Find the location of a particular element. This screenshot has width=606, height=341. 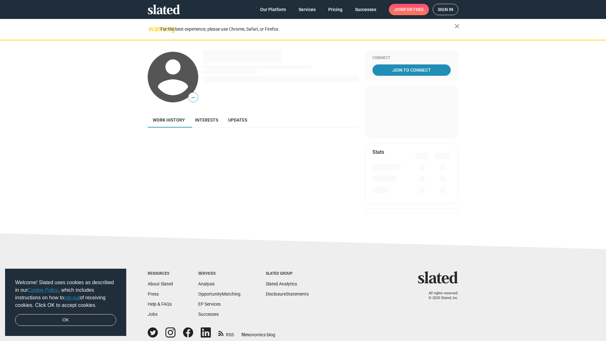

span: Updates is located at coordinates (238, 120).